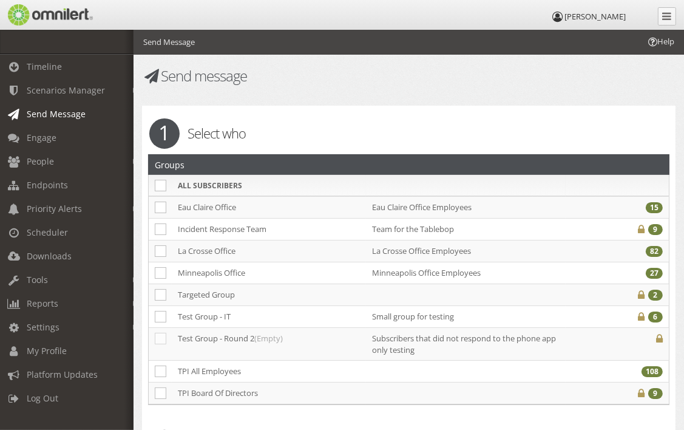 This screenshot has width=684, height=430. I want to click on span: (Empty), so click(268, 338).